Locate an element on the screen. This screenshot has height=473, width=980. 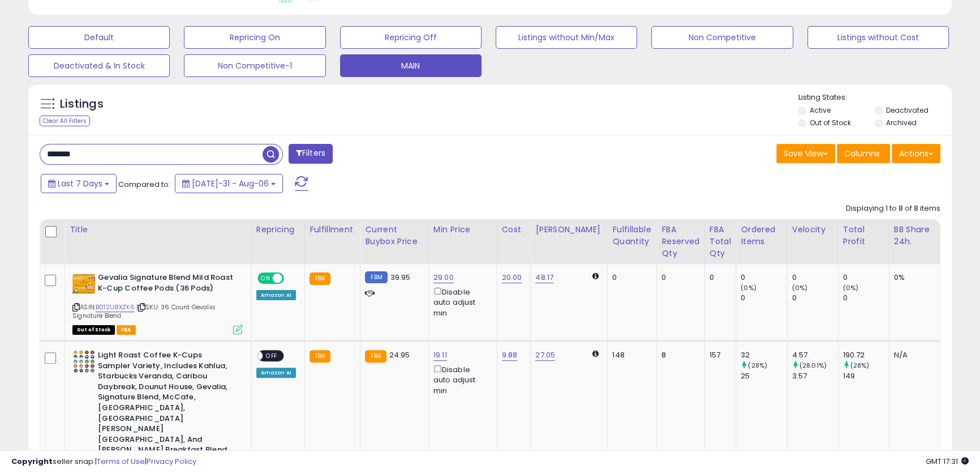
span: Columns is located at coordinates (862, 153).